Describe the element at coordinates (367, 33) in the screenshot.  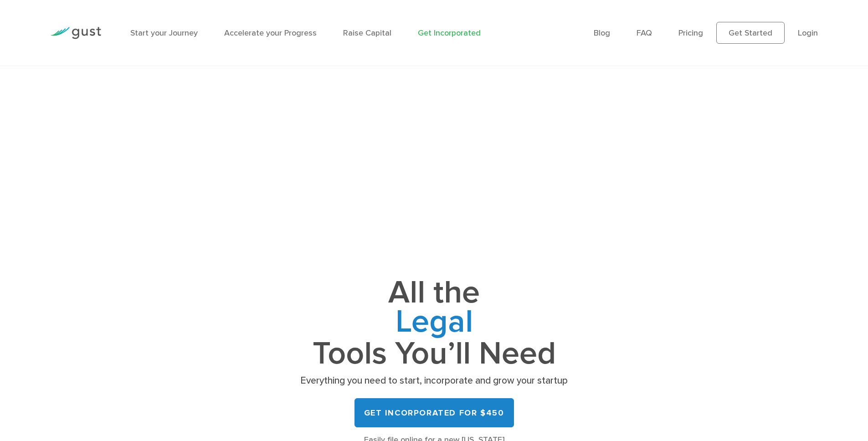
I see `a: Raise Capital` at that location.